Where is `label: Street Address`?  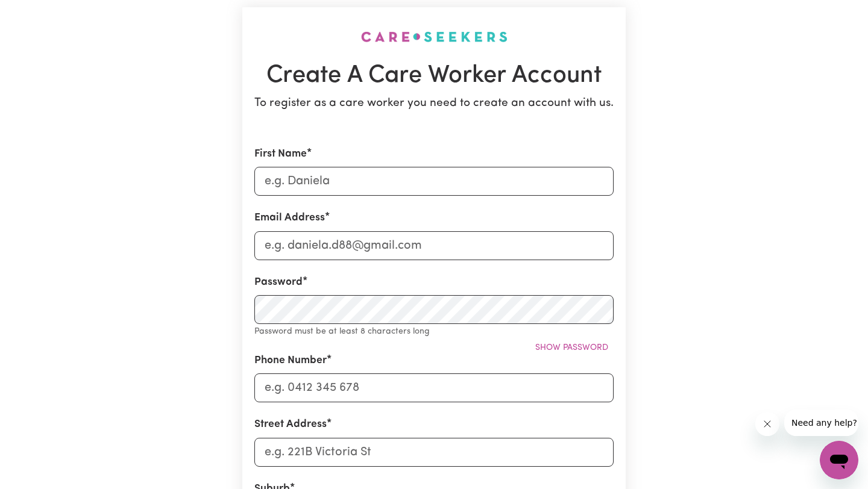 label: Street Address is located at coordinates (290, 425).